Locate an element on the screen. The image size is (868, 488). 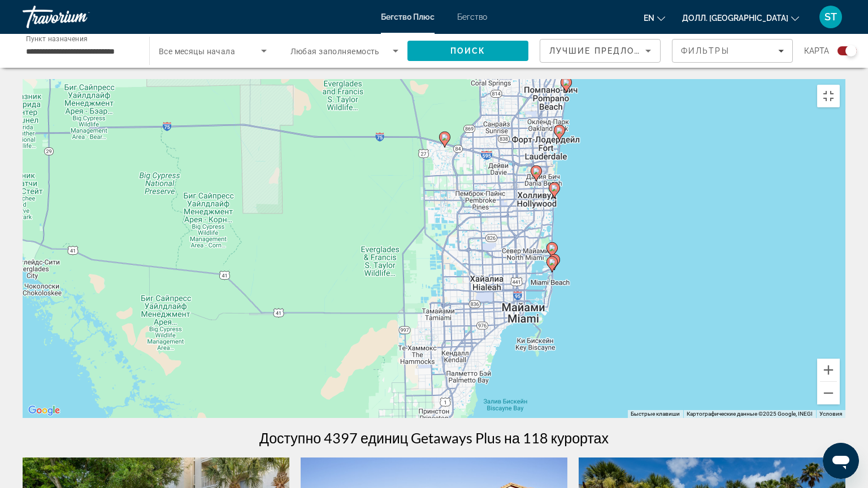
a: Травориум is located at coordinates (79, 17).